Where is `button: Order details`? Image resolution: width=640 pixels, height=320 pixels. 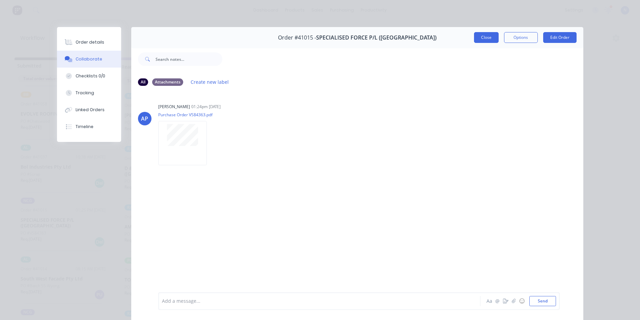
button: Order details is located at coordinates (89, 42).